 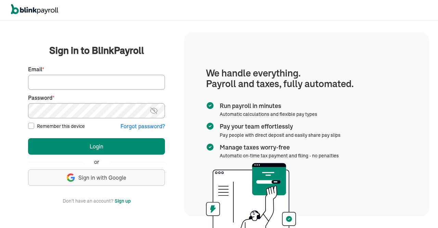 What do you see at coordinates (268, 114) in the screenshot?
I see `span: Automatic calculations and flexible pay types` at bounding box center [268, 114].